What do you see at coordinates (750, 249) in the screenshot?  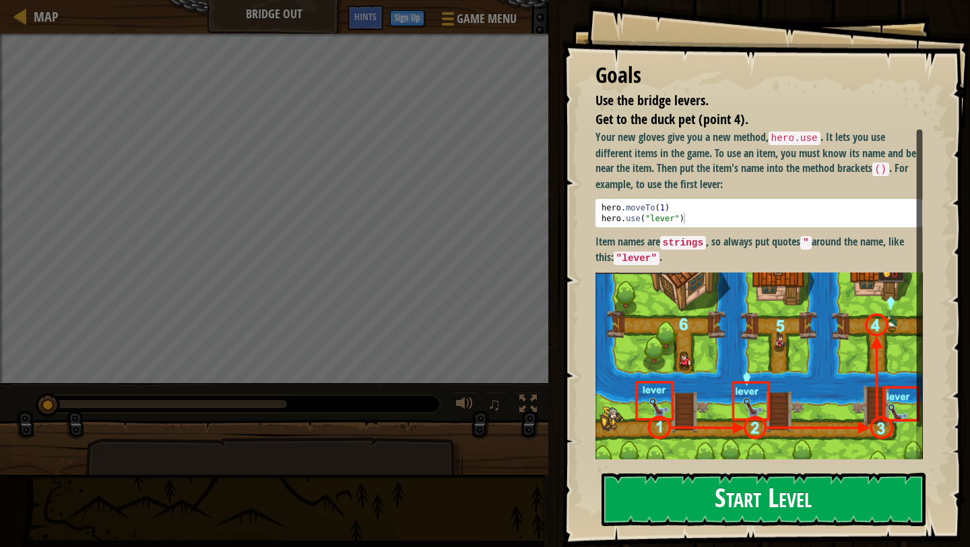 I see `strong: Item names are , so always put quotes around the name, like this: .` at bounding box center [750, 249].